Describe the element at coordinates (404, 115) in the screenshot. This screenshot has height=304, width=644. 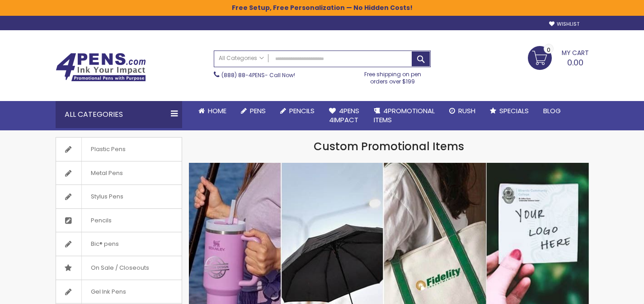
I see `a: 4PROMOTIONALITEMS` at that location.